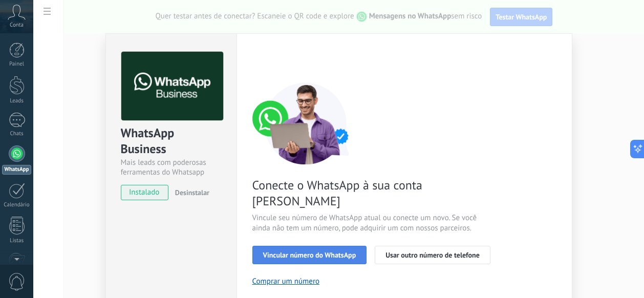 This screenshot has height=298, width=644. What do you see at coordinates (192, 193) in the screenshot?
I see `span: Desinstalar` at bounding box center [192, 193].